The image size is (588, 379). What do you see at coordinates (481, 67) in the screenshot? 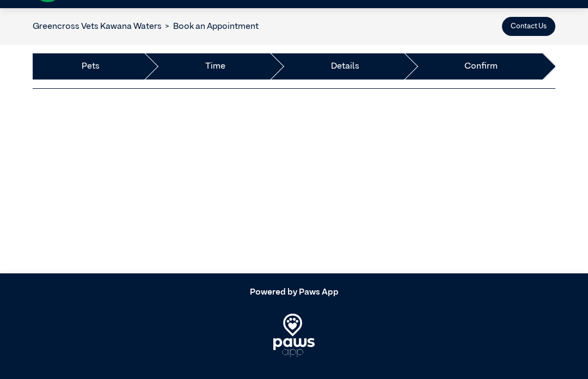
I see `a: Confirm` at bounding box center [481, 67].